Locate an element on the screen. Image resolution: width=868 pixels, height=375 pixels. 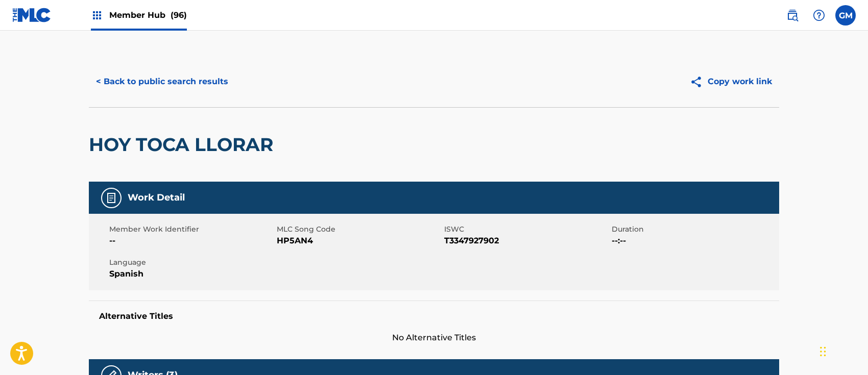
div: Drag is located at coordinates (823, 352).